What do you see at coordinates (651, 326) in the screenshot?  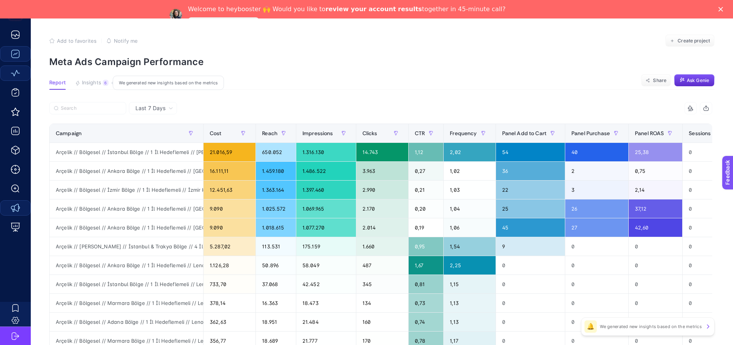 I see `p: We generated new insights based on the metrics` at bounding box center [651, 326].